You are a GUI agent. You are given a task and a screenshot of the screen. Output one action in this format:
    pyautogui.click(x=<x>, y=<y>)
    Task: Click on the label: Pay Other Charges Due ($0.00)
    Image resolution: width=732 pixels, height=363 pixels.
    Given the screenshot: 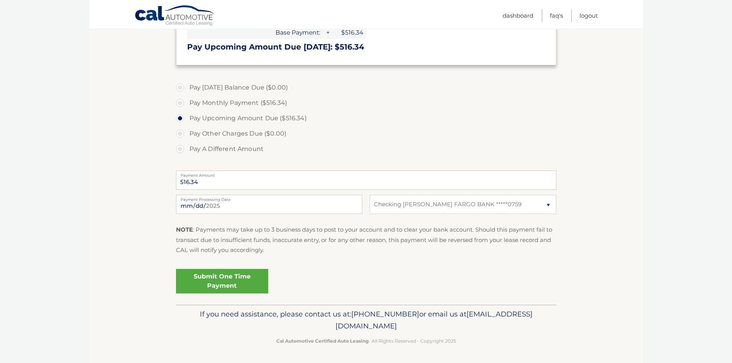 What is the action you would take?
    pyautogui.click(x=366, y=134)
    